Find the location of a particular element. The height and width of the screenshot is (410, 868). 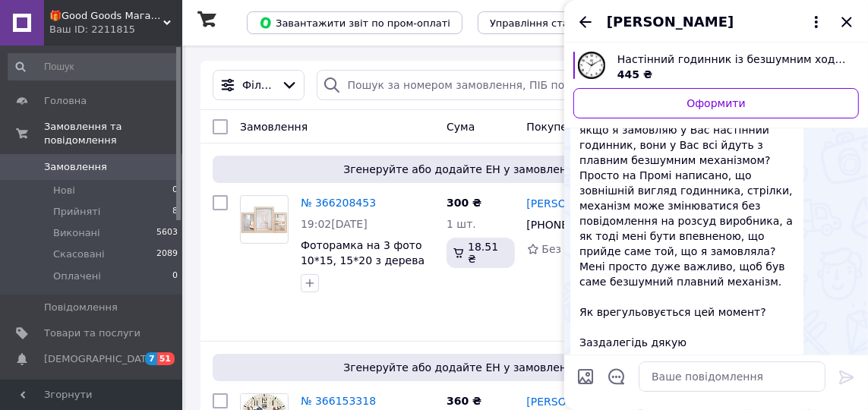

span: 300 ₴ is located at coordinates (464, 203).